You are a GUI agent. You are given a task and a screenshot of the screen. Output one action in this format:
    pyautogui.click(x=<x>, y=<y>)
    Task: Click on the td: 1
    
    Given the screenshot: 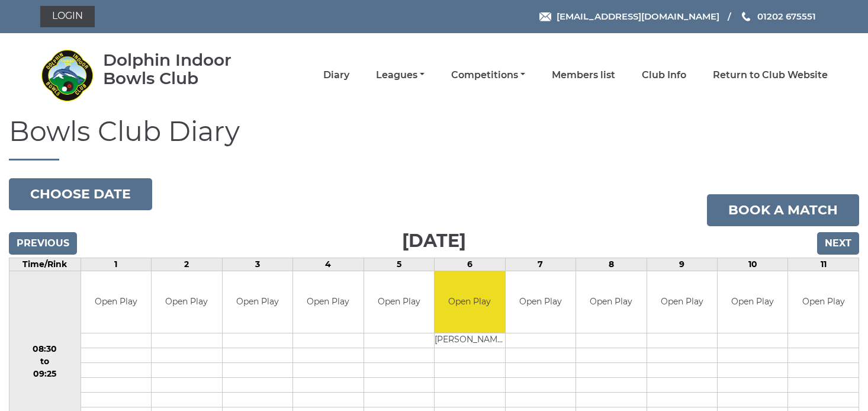 What is the action you would take?
    pyautogui.click(x=115, y=264)
    